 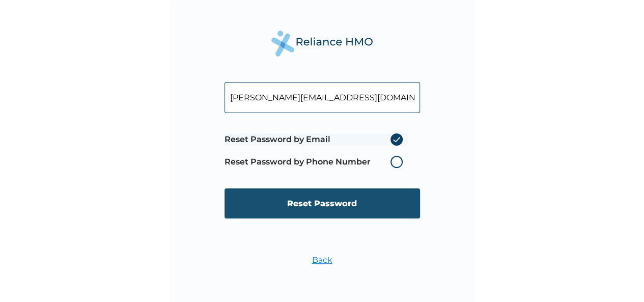 I want to click on label: Reset Password by Phone Number, so click(x=316, y=162).